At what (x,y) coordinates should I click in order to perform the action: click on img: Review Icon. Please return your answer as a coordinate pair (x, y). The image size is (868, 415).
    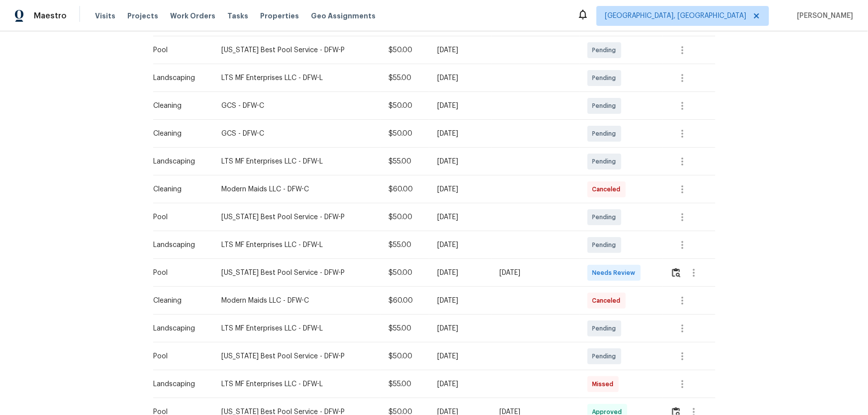
    Looking at the image, I should click on (676, 273).